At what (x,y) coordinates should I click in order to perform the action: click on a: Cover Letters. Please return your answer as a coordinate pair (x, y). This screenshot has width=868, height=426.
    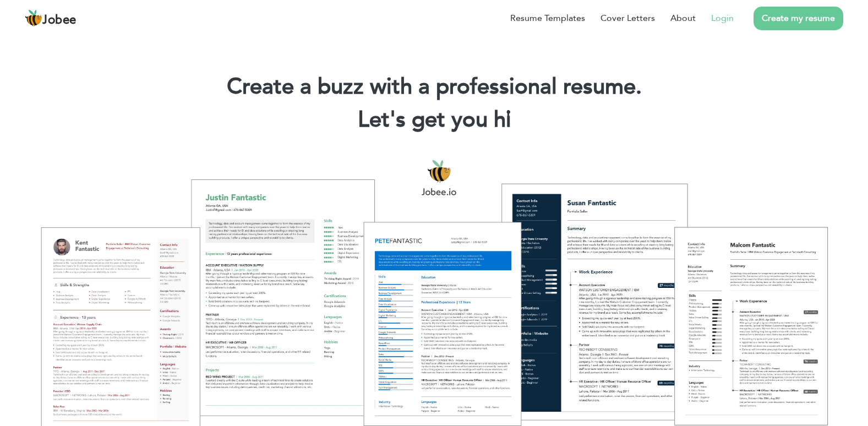
    Looking at the image, I should click on (628, 18).